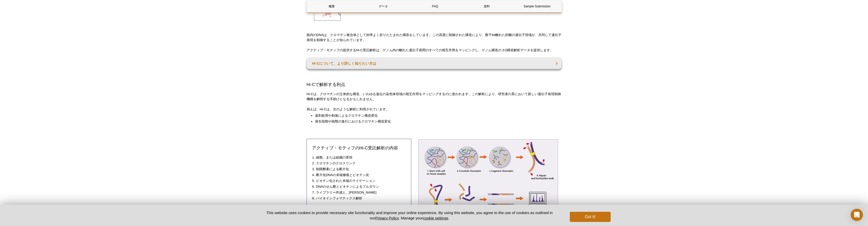  Describe the element at coordinates (359, 199) in the screenshot. I see `li: バイオインフォマティクス解析` at that location.